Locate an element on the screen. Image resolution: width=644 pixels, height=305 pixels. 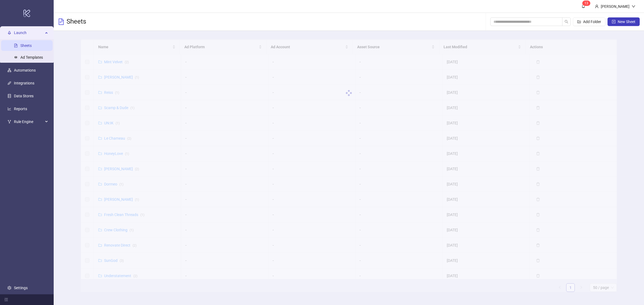
h3: Sheets is located at coordinates (76, 22).